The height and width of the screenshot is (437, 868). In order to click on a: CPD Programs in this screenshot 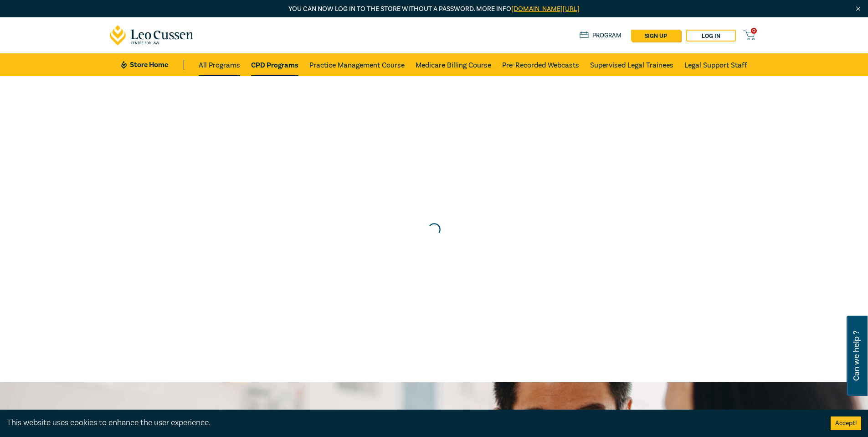, I will do `click(275, 65)`.